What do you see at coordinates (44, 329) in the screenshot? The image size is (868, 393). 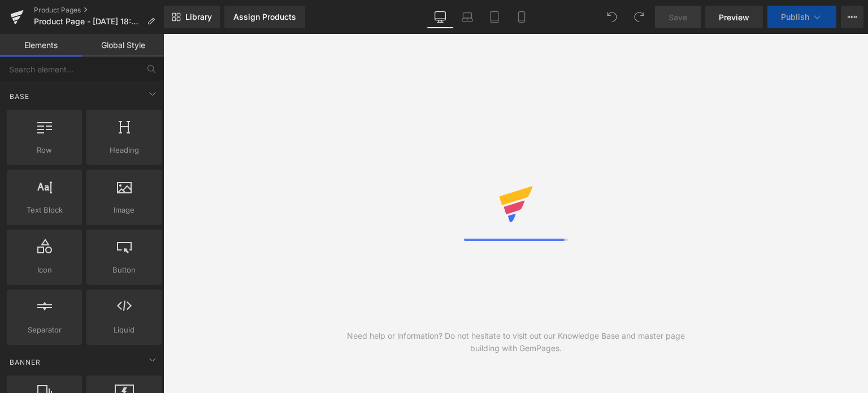 I see `span: Separator` at bounding box center [44, 329].